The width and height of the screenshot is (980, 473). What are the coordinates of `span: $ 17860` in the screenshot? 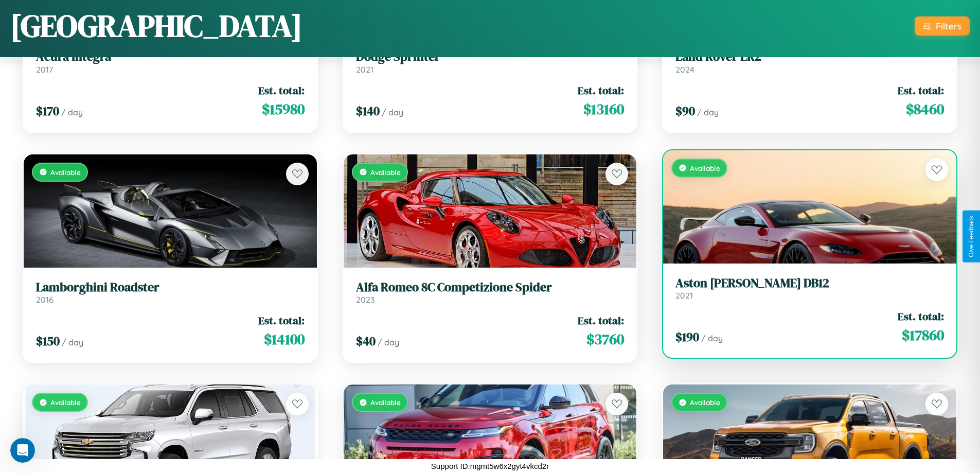 It's located at (923, 335).